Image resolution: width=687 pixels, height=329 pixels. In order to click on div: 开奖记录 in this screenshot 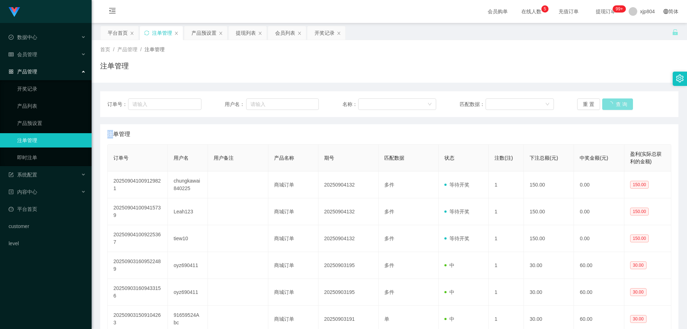, I will do `click(325, 33)`.